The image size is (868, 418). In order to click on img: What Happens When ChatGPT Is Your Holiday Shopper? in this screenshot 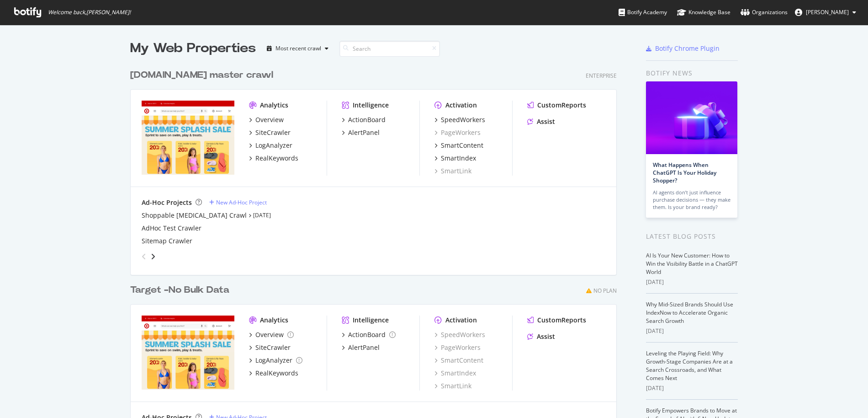, I will do `click(691, 117)`.